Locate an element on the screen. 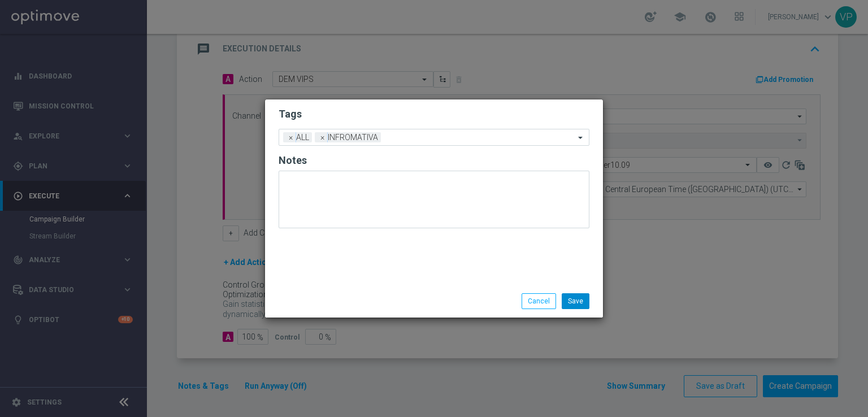 The image size is (868, 417). h2: Notes is located at coordinates (434, 160).